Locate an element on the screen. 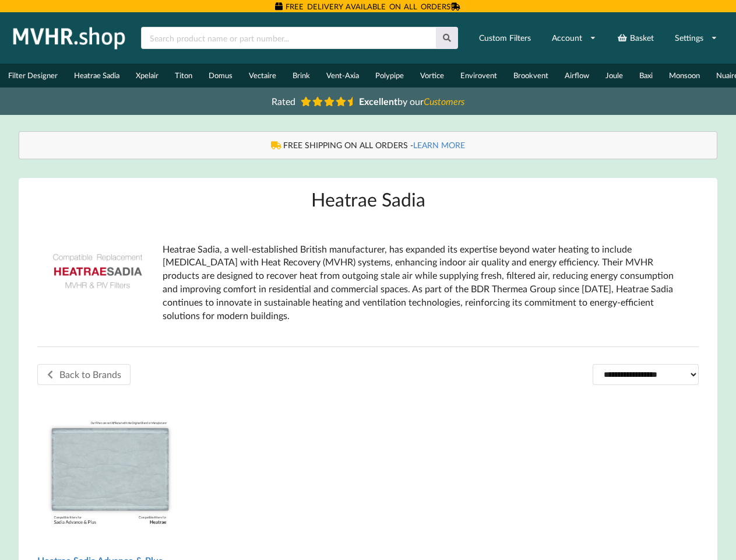  a: Vent-Axia is located at coordinates (343, 75).